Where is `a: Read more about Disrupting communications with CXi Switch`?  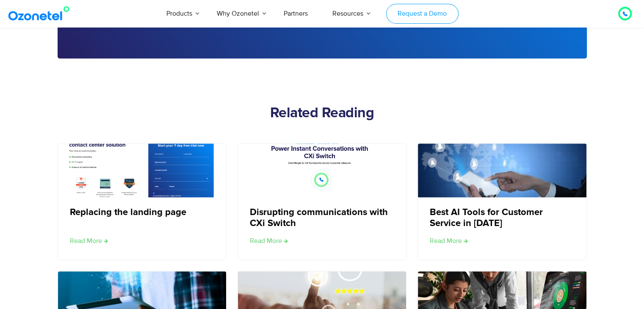
a: Read more about Disrupting communications with CXi Switch is located at coordinates (269, 241).